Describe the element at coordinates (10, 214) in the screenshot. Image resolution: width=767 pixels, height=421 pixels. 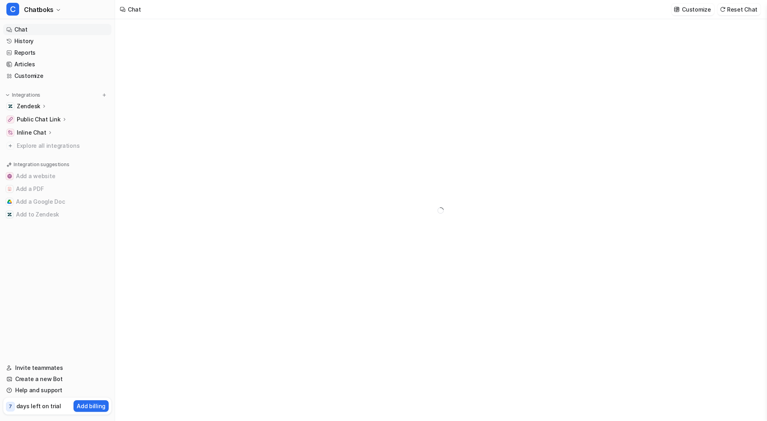
I see `img: Add to Zendesk` at that location.